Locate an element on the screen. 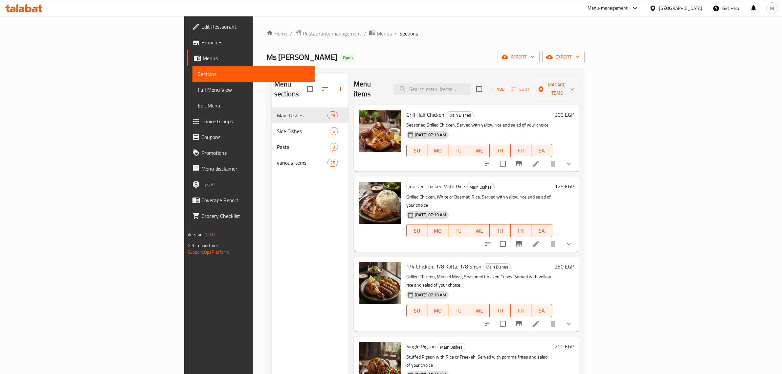 The height and width of the screenshot is (374, 782). button: delete is located at coordinates (553, 244).